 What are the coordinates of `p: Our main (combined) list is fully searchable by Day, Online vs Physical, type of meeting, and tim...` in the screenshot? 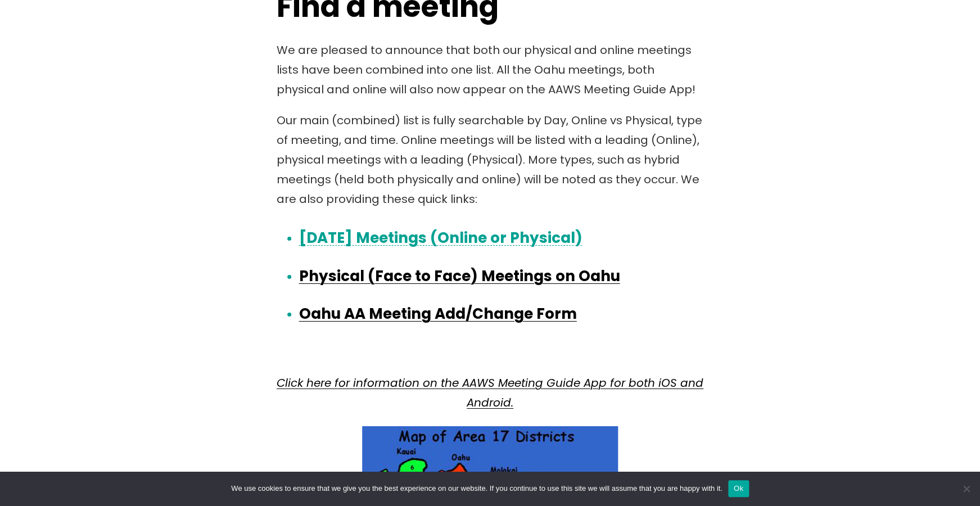 It's located at (490, 159).